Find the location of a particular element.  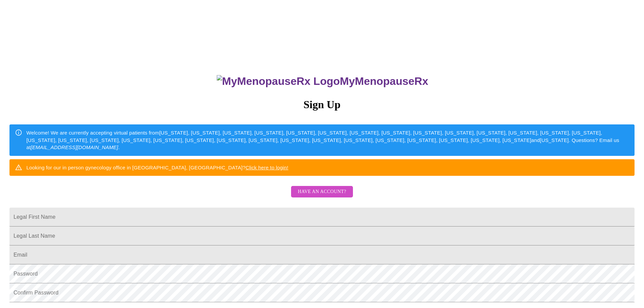

h3: MyMenopauseRx is located at coordinates (323, 81).